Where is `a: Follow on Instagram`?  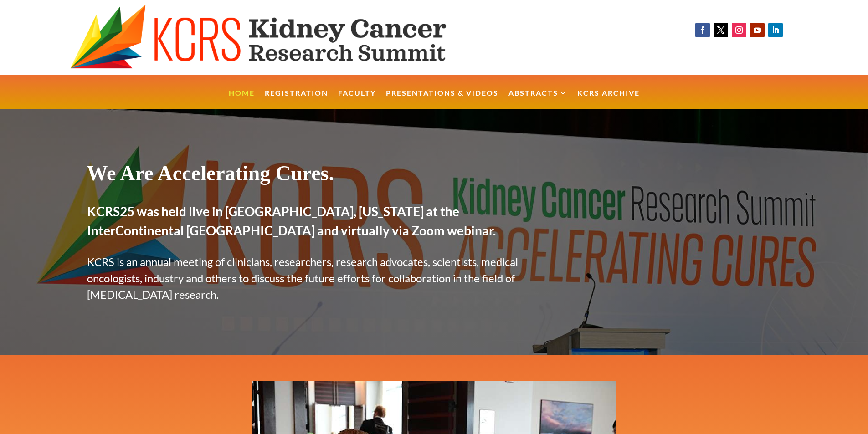
a: Follow on Instagram is located at coordinates (739, 30).